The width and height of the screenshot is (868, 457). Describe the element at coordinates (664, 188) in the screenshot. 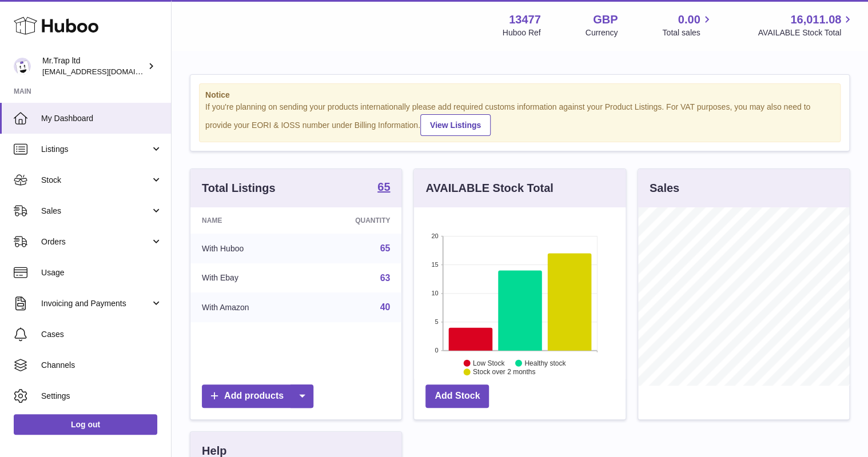

I see `h3: Sales` at that location.